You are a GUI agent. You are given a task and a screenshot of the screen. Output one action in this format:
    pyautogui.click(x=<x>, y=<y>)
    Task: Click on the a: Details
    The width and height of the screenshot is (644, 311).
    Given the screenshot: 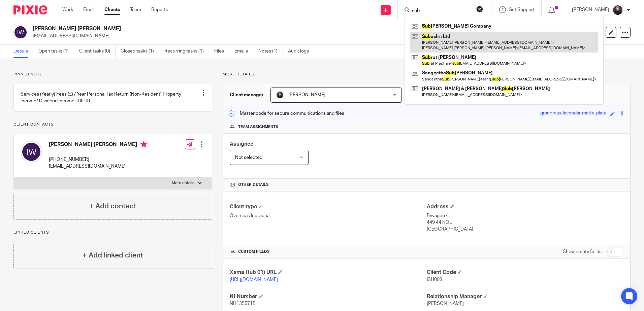 What is the action you would take?
    pyautogui.click(x=23, y=51)
    